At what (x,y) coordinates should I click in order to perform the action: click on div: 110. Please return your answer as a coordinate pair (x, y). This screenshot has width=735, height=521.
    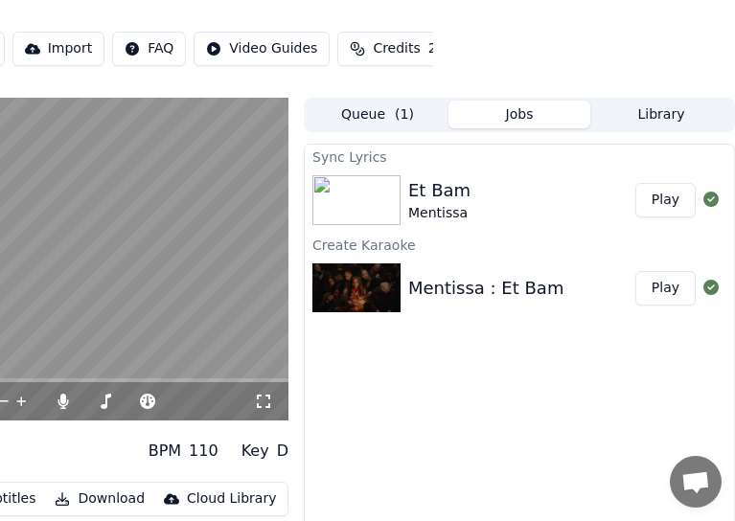
    Looking at the image, I should click on (203, 451).